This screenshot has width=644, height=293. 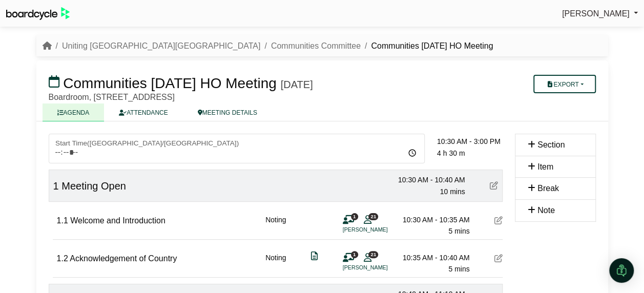 What do you see at coordinates (73, 112) in the screenshot?
I see `a: AGENDA` at bounding box center [73, 112].